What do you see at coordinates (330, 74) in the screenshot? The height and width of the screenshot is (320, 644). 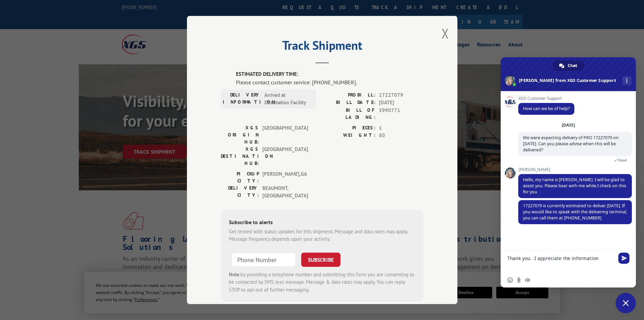 I see `label: ESTIMATED DELIVERY TIME:` at bounding box center [330, 74].